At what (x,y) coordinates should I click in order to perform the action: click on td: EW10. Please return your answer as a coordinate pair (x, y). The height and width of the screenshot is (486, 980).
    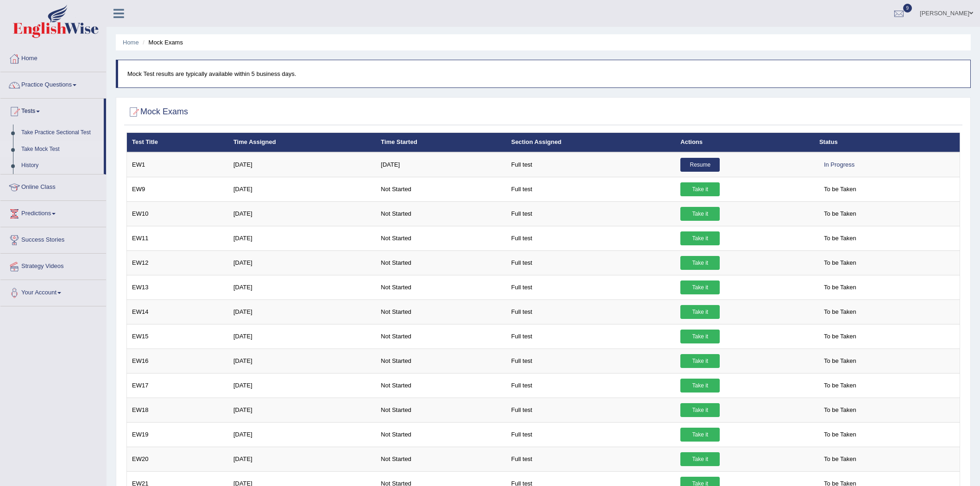
    Looking at the image, I should click on (178, 213).